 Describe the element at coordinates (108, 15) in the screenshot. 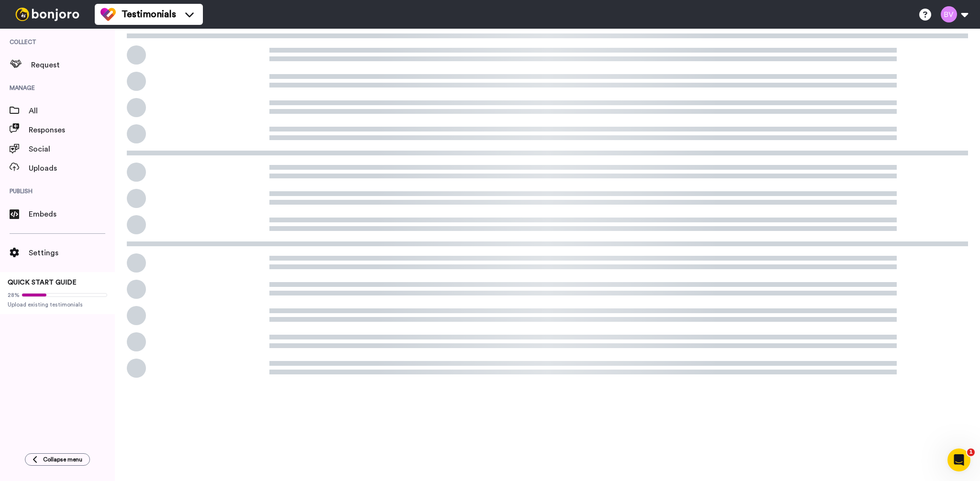

I see `img: tm-color.svg` at that location.